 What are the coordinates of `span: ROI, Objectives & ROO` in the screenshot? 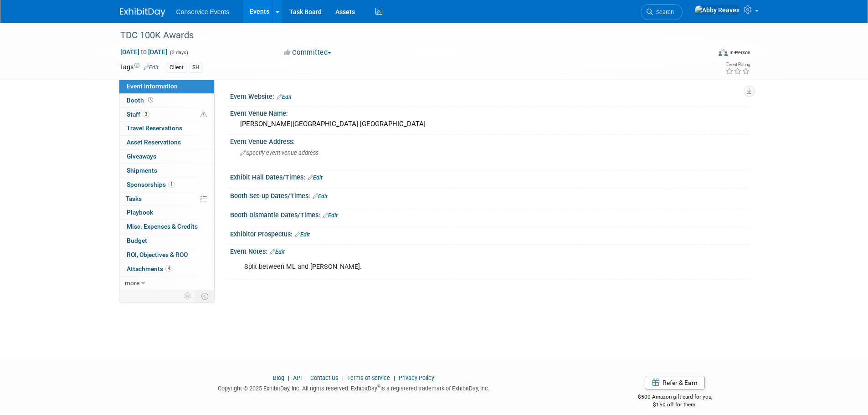 It's located at (157, 255).